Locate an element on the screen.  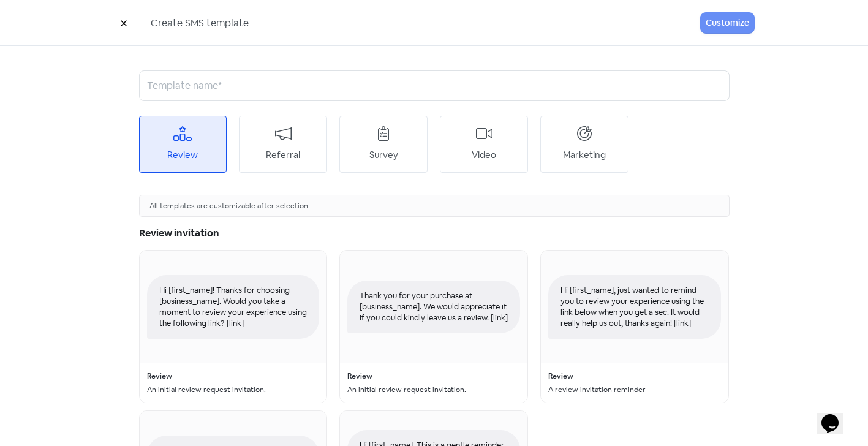
button: Customize is located at coordinates (727, 23).